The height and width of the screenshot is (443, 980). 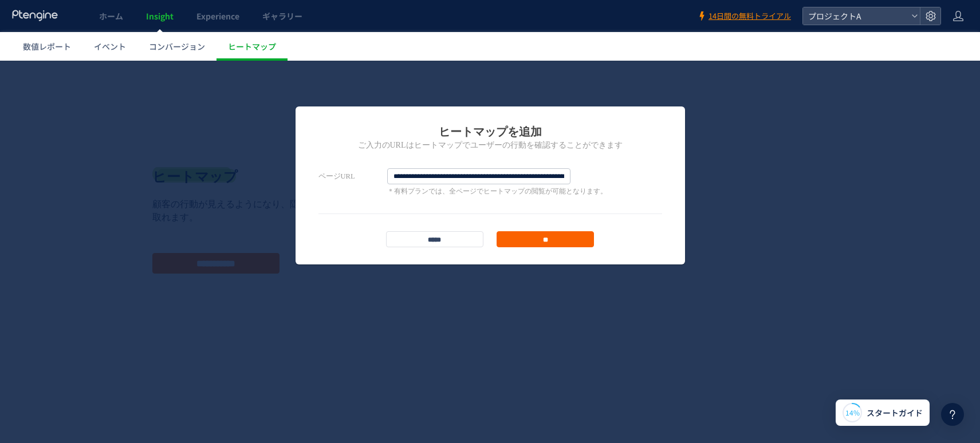 I want to click on span: ホーム, so click(x=111, y=16).